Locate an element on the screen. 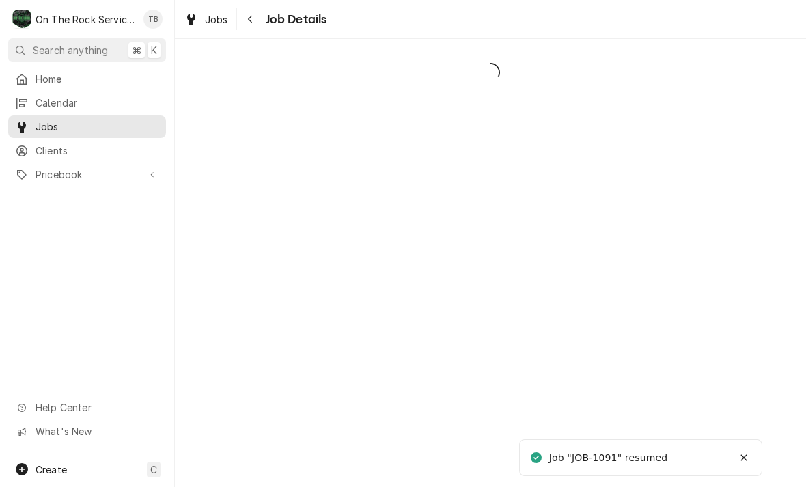 The height and width of the screenshot is (487, 806). span: What's New is located at coordinates (96, 431).